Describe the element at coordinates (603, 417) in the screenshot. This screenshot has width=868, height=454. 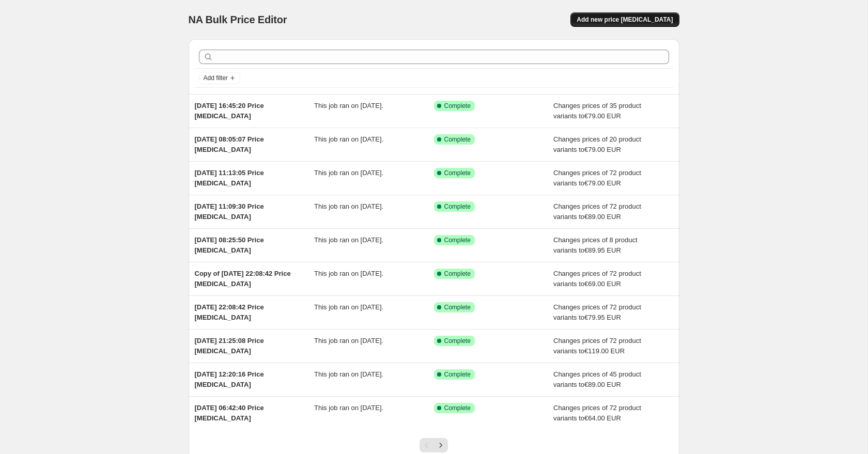
I see `span: €64.00 EUR` at that location.